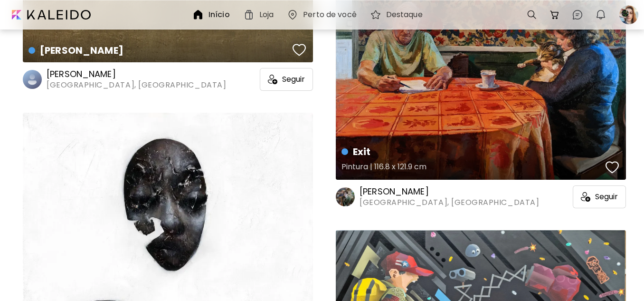  What do you see at coordinates (266, 15) in the screenshot?
I see `h6: Loja` at bounding box center [266, 15].